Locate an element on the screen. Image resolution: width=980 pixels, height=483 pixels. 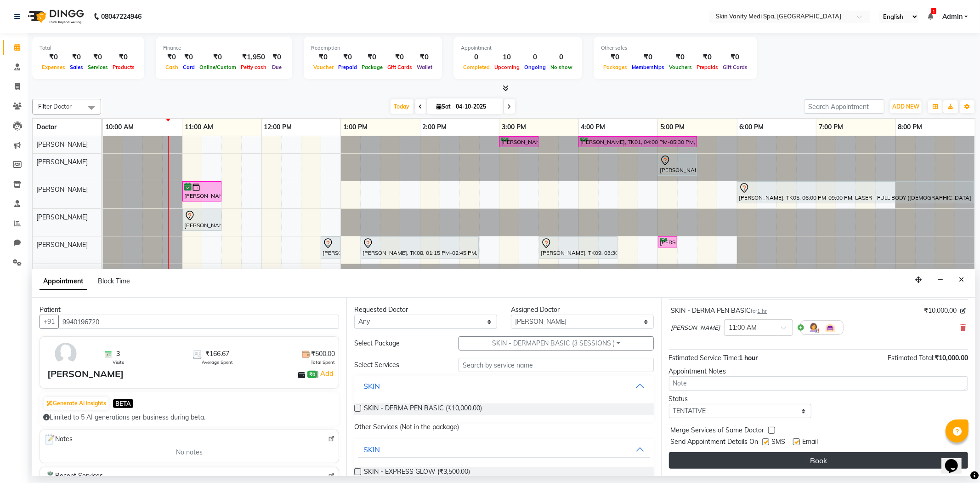
span: Memberships is located at coordinates (648, 67).